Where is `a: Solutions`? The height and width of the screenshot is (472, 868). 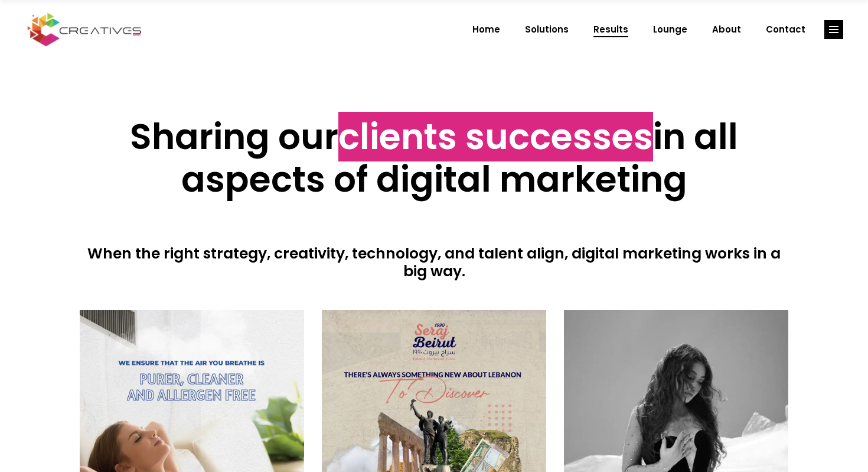
a: Solutions is located at coordinates (547, 29).